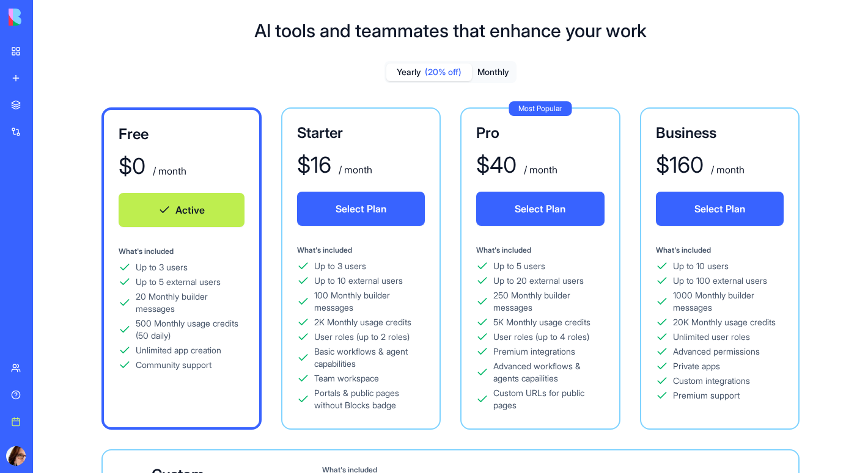 This screenshot has height=473, width=868. Describe the element at coordinates (539, 109) in the screenshot. I see `div: Most Popular` at that location.